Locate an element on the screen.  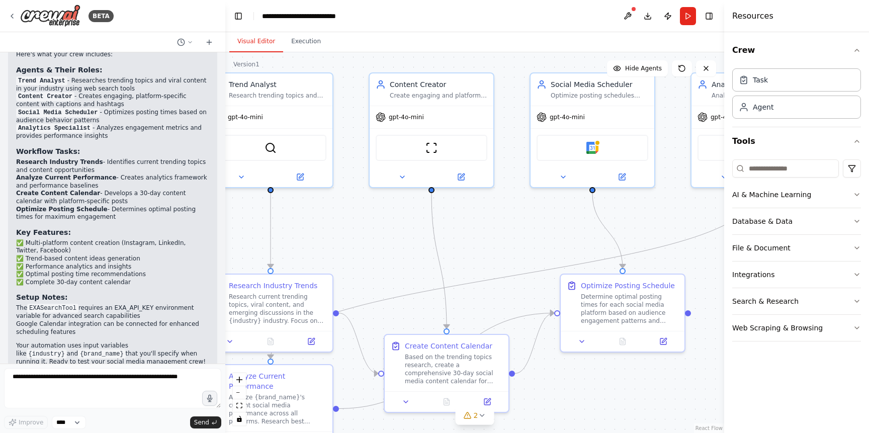
button: Send is located at coordinates (206, 423).